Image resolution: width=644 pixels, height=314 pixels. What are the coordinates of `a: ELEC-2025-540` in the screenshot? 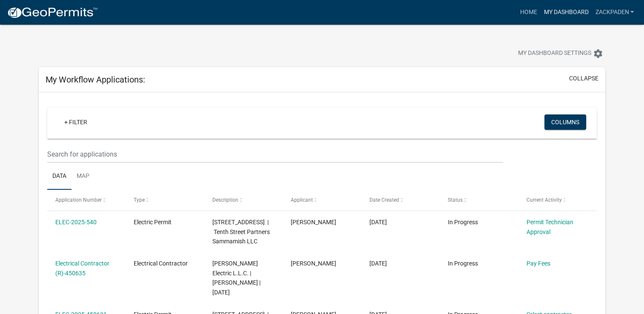 It's located at (76, 222).